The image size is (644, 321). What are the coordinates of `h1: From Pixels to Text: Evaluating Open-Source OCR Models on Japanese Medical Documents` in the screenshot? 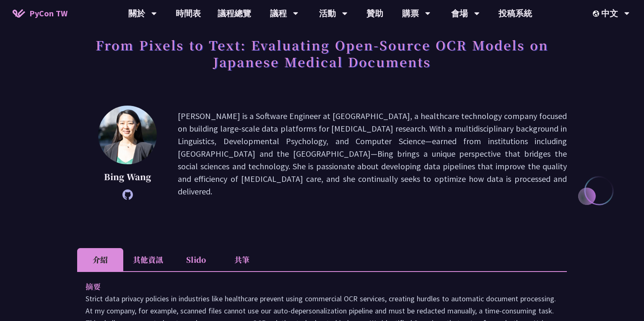 It's located at (322, 53).